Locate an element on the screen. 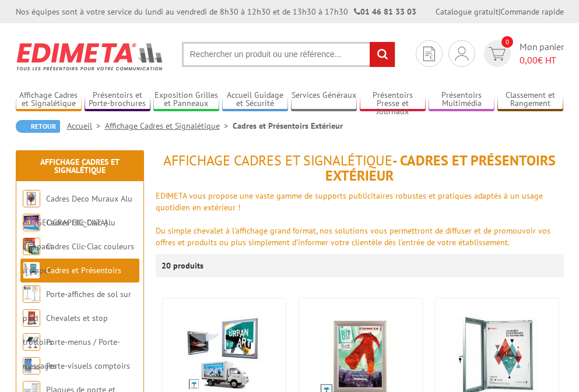 This screenshot has height=392, width=579. a: Présentoirs Presse et Journaux is located at coordinates (392, 99).